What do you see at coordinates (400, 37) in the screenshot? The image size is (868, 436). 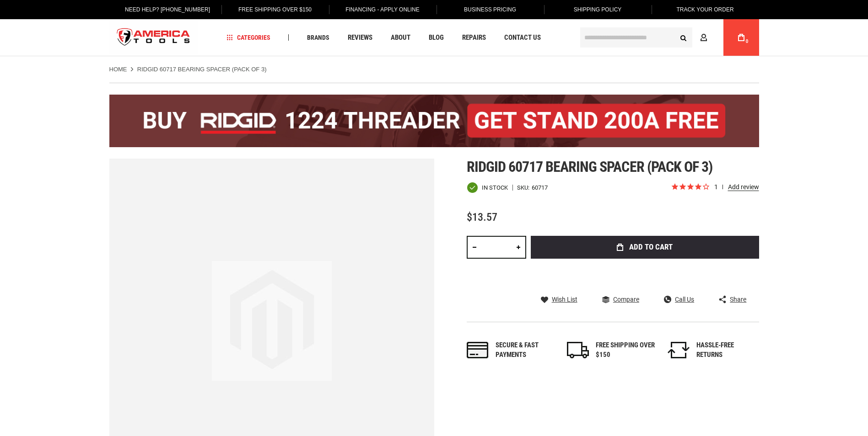 I see `span: About` at bounding box center [400, 37].